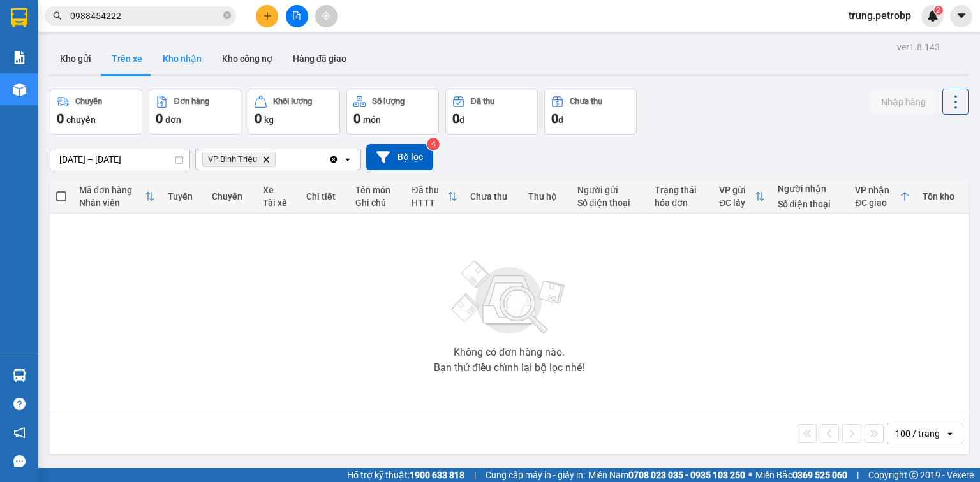  I want to click on span: Miền Bắc, so click(802, 475).